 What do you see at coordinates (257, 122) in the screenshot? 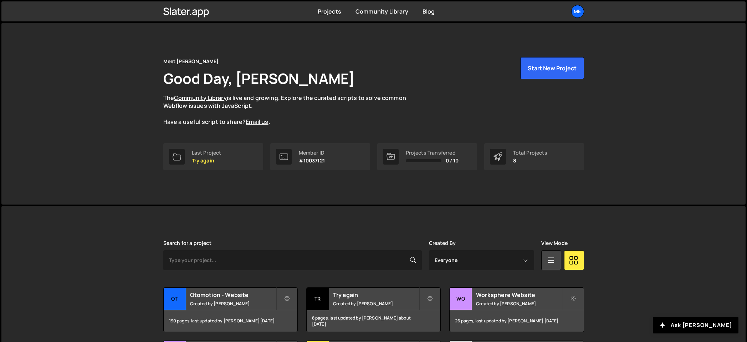
I see `a: Email us` at bounding box center [257, 122].